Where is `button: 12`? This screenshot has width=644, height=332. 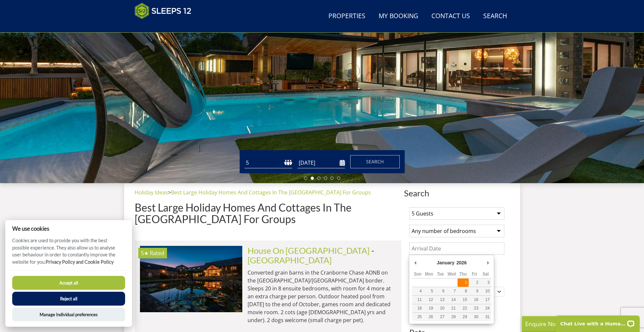 button: 12 is located at coordinates (429, 300).